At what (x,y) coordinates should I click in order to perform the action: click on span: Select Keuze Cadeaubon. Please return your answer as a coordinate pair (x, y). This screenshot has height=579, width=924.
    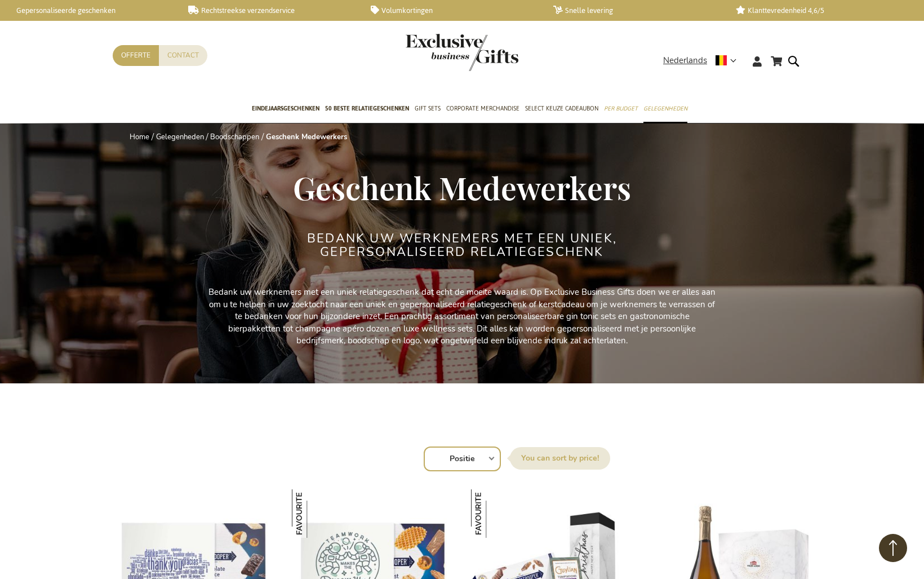
    Looking at the image, I should click on (562, 109).